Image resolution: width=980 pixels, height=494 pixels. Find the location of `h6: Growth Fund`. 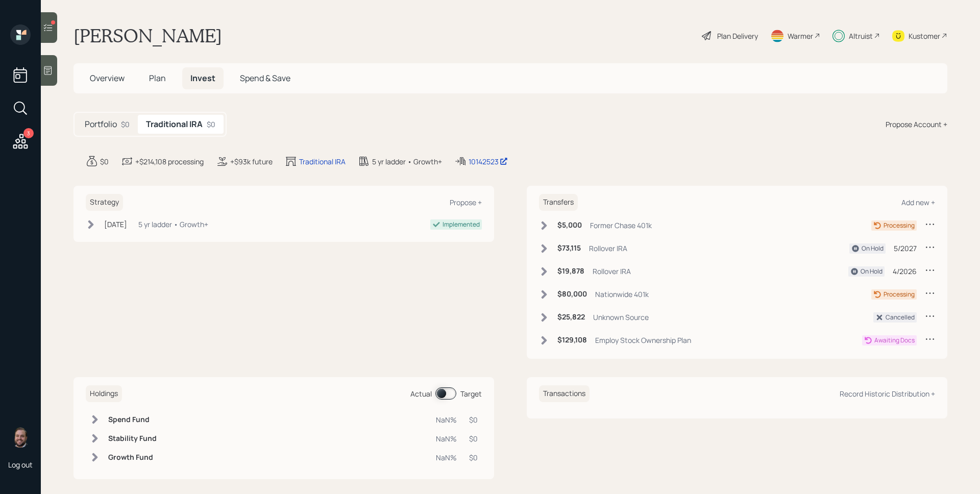

h6: Growth Fund is located at coordinates (132, 457).